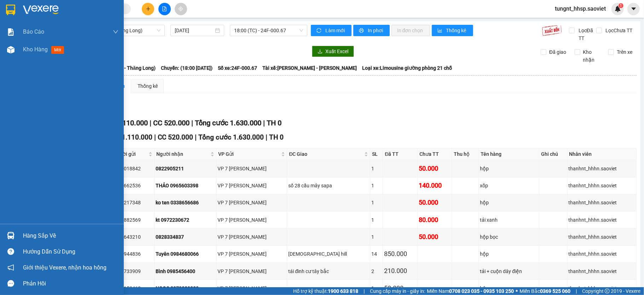  What do you see at coordinates (509, 154) in the screenshot?
I see `th: Tên hàng` at bounding box center [509, 154].